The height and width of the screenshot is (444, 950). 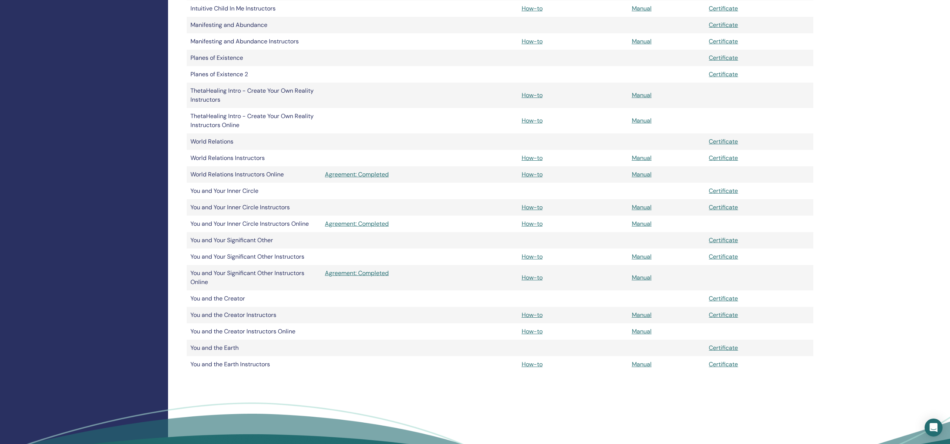 What do you see at coordinates (254, 364) in the screenshot?
I see `td: You and the Earth Instructors` at bounding box center [254, 364].